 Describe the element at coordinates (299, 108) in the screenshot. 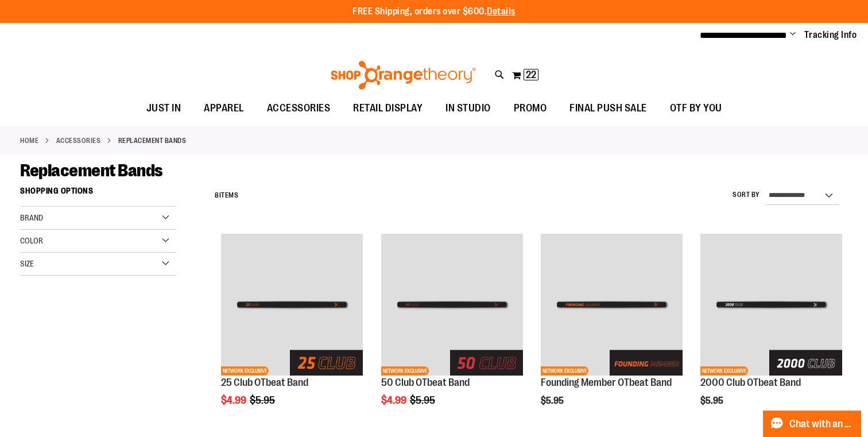

I see `span: ACCESSORIES` at that location.